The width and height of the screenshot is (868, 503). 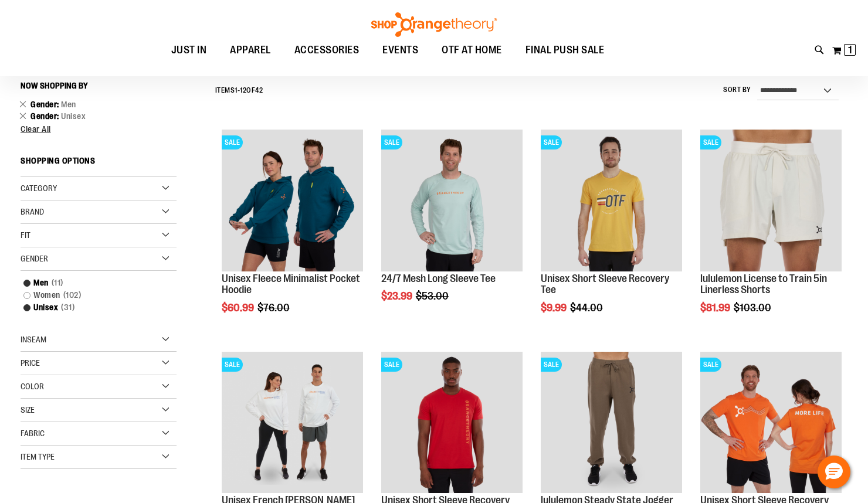 I want to click on a: Unisex Fleece Minimalist Pocket HoodieSALE, so click(x=292, y=201).